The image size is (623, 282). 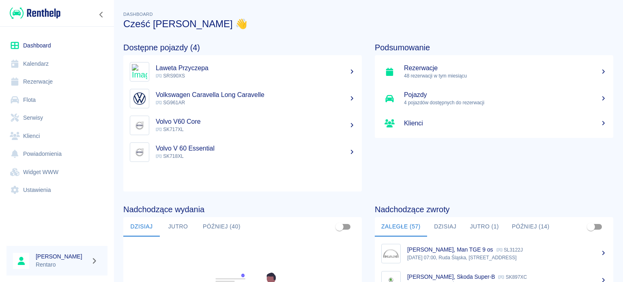 What do you see at coordinates (243, 99) in the screenshot?
I see `a: ImageVolkswagen Caravella Long Caravelle SG961AR` at bounding box center [243, 99].